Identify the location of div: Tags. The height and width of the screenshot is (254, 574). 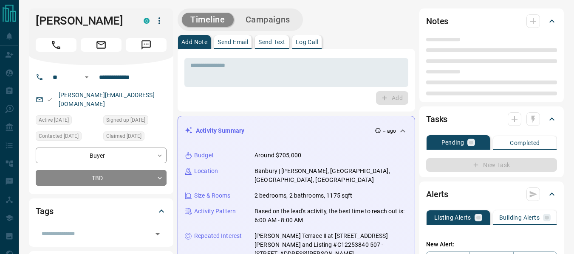
(101, 212).